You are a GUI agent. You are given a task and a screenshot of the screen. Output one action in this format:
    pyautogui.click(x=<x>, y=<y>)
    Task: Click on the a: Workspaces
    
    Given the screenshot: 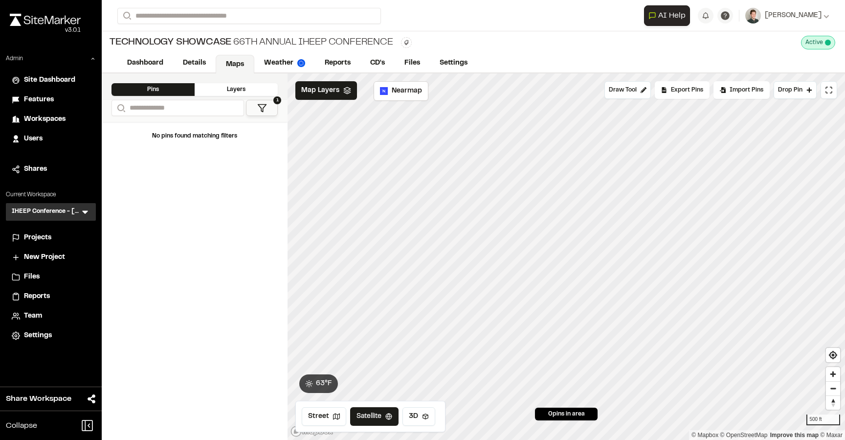 What is the action you would take?
    pyautogui.click(x=51, y=119)
    